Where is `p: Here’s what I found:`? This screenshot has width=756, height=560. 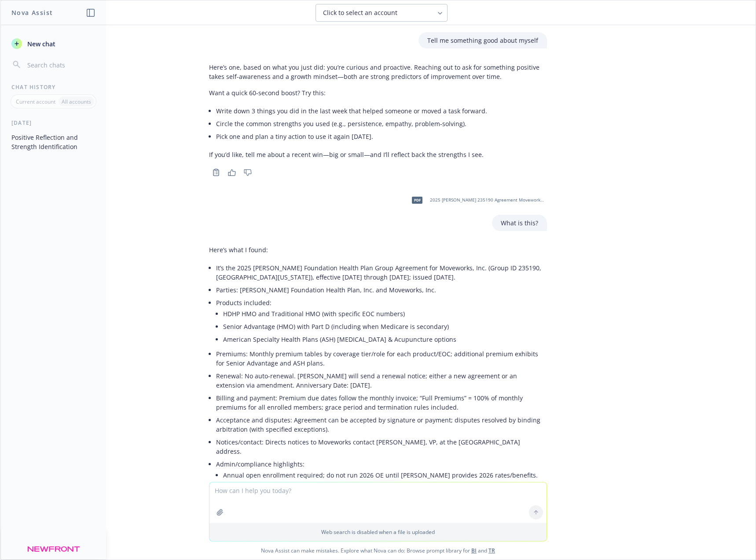 p: Here’s what I found: is located at coordinates (378, 249).